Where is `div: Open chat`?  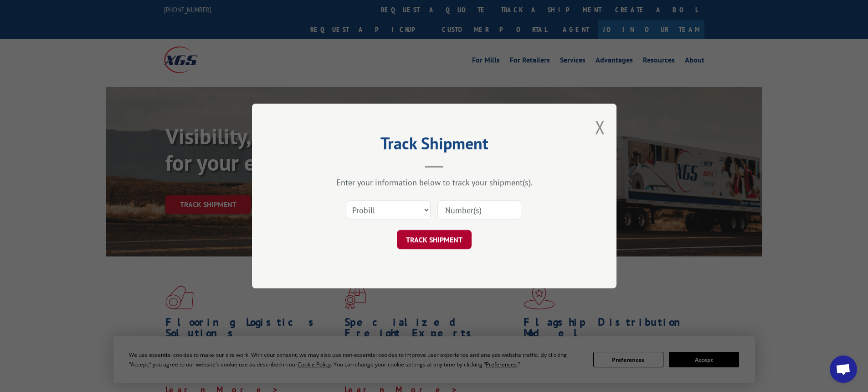 div: Open chat is located at coordinates (843, 369).